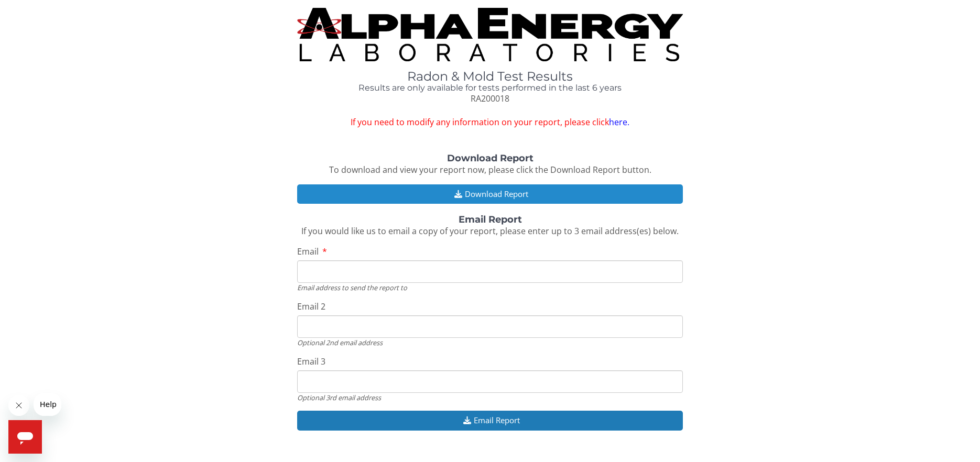 Image resolution: width=980 pixels, height=462 pixels. Describe the element at coordinates (308, 251) in the screenshot. I see `span: Email` at that location.